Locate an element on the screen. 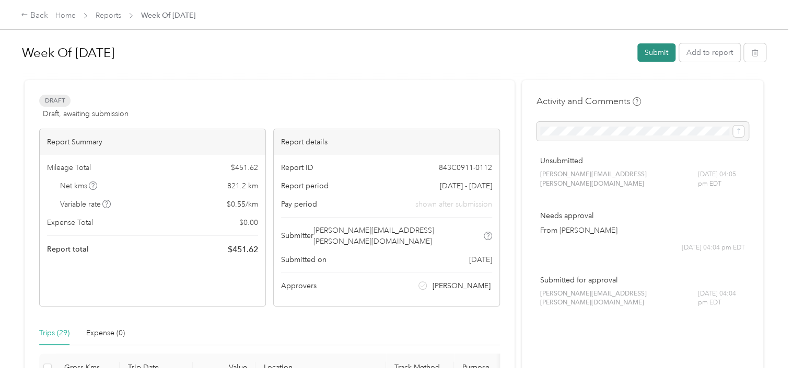 The width and height of the screenshot is (793, 386). button: Add to report is located at coordinates (709, 52).